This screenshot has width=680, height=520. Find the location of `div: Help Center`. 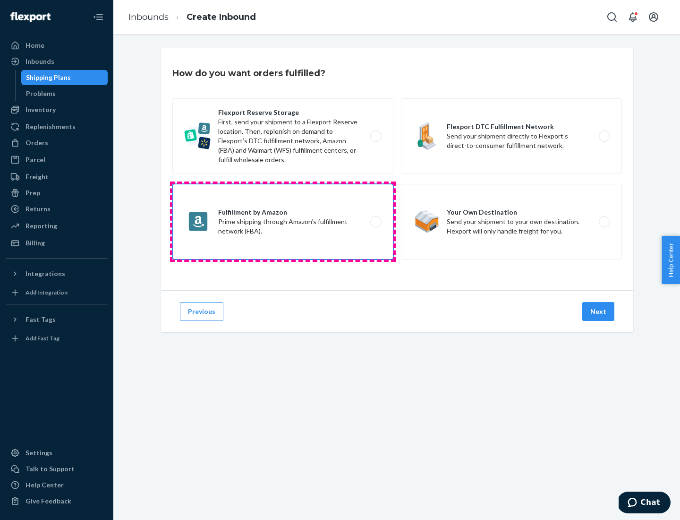

div: Help Center is located at coordinates (44, 485).